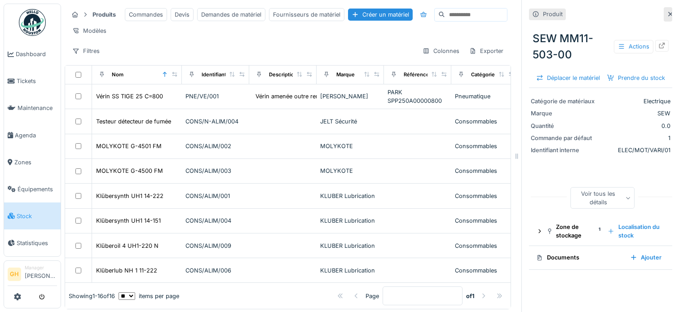 The width and height of the screenshot is (683, 312). What do you see at coordinates (182, 14) in the screenshot?
I see `div: Devis` at bounding box center [182, 14].